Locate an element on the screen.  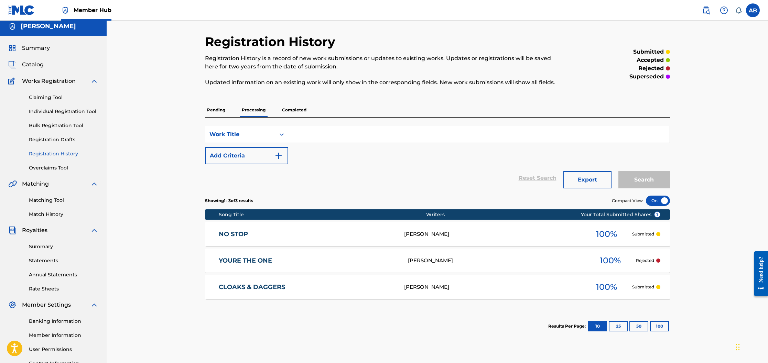
a: Registration Drafts is located at coordinates (64, 140).